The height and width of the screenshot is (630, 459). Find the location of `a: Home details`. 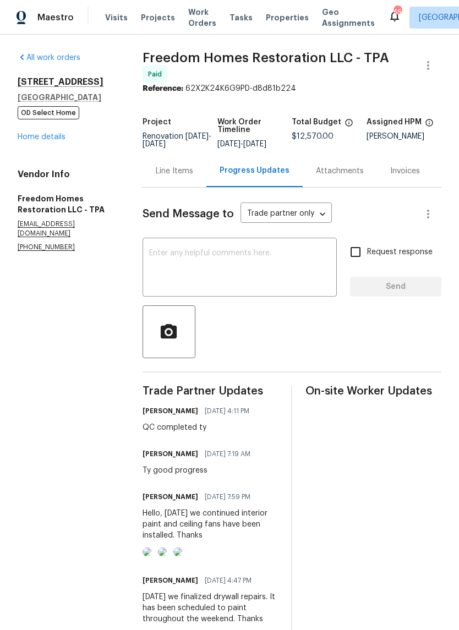

a: Home details is located at coordinates (41, 137).